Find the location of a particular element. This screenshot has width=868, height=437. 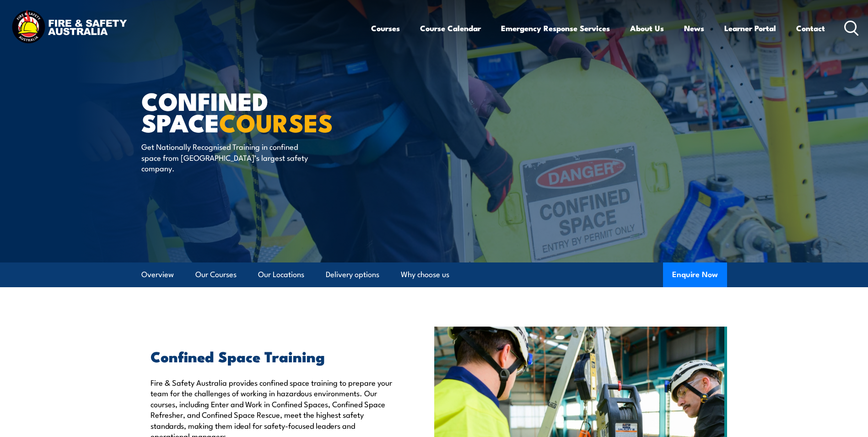

a: Course Calendar is located at coordinates (450, 28).